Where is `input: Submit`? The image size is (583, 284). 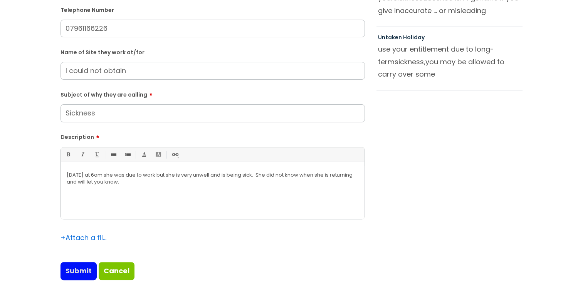 input: Submit is located at coordinates (79, 271).